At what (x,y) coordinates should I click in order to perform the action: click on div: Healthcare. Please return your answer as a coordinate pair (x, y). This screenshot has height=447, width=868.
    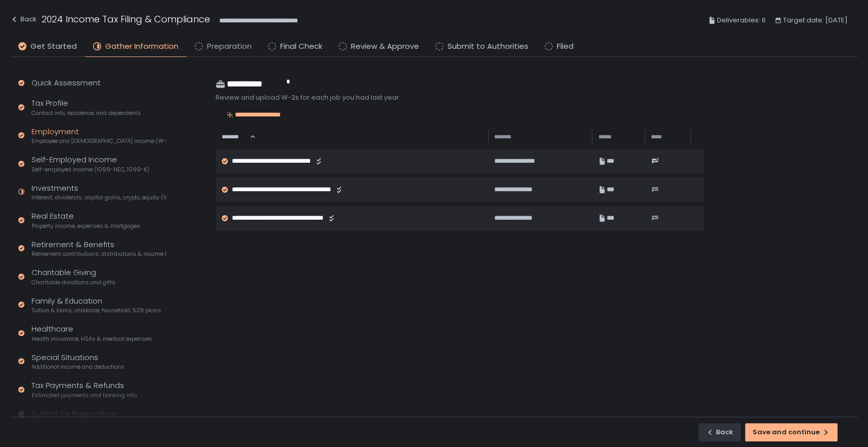
    Looking at the image, I should click on (91, 333).